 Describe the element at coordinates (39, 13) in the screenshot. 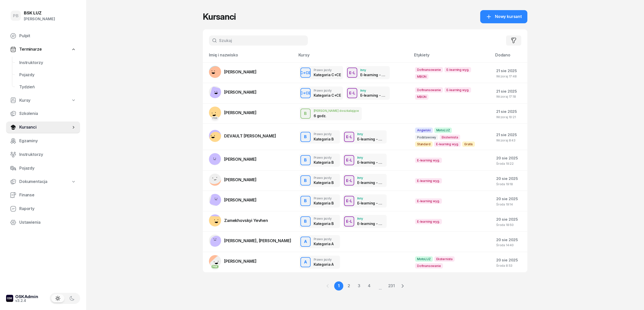

I see `div: BSK LUZ` at that location.